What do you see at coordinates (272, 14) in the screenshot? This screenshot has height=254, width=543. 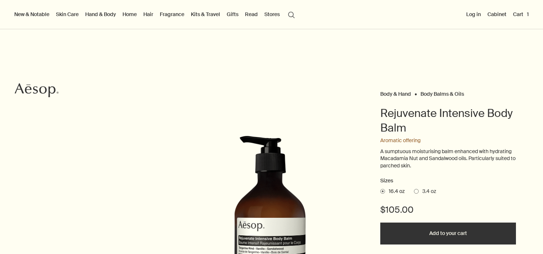 I see `button: Stores` at bounding box center [272, 14].